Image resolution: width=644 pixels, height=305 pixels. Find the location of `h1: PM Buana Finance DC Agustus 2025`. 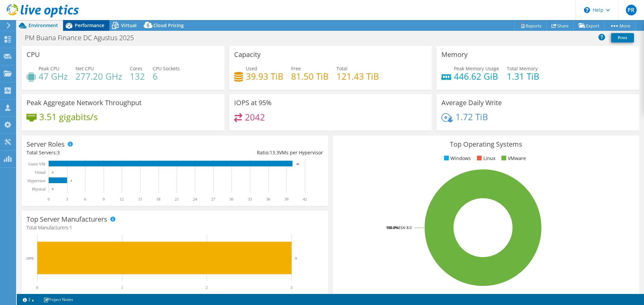

h1: PM Buana Finance DC Agustus 2025 is located at coordinates (83, 38).